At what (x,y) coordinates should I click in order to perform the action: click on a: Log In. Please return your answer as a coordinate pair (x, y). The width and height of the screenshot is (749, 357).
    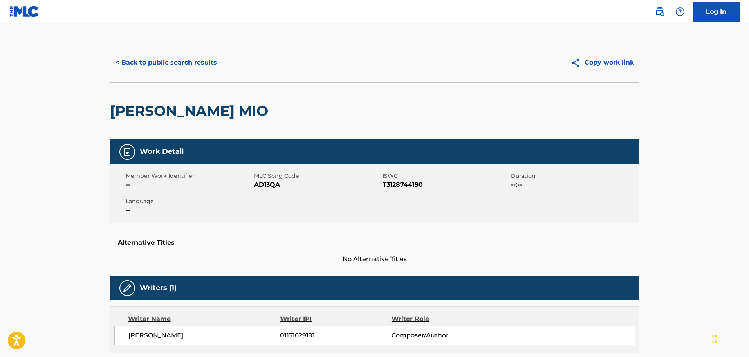
    Looking at the image, I should click on (716, 12).